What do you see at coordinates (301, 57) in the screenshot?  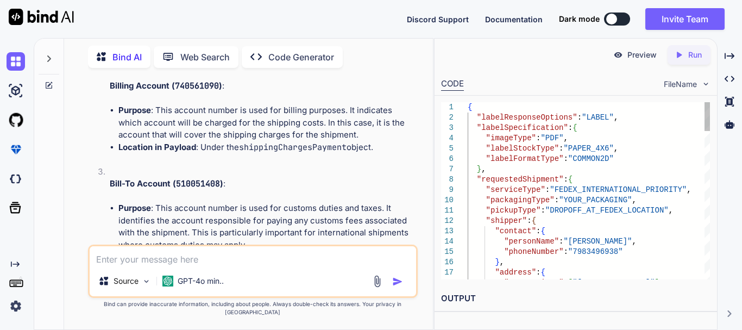 I see `p: Code Generator` at bounding box center [301, 57].